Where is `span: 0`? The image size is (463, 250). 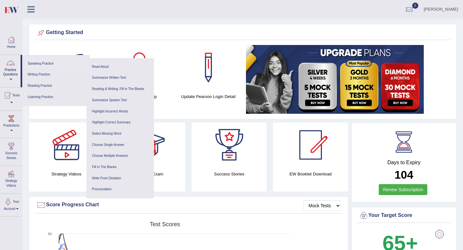
span: 0 is located at coordinates (416, 5).